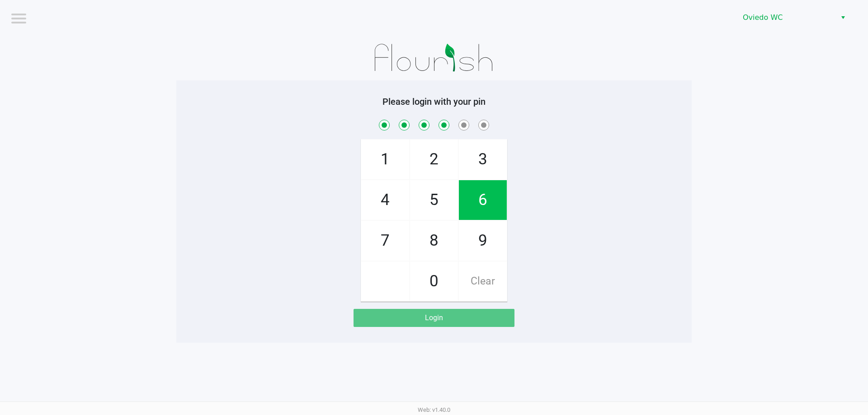  Describe the element at coordinates (843, 17) in the screenshot. I see `button: Select` at that location.